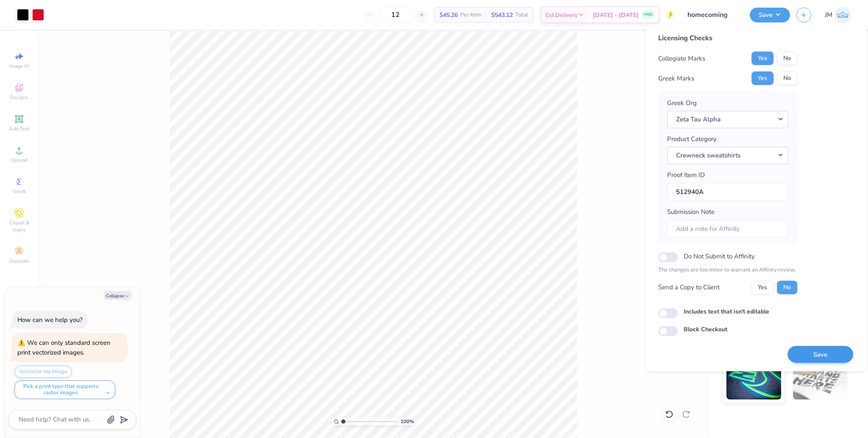 Image resolution: width=868 pixels, height=438 pixels. Describe the element at coordinates (843, 15) in the screenshot. I see `img: John Michael Binayas` at that location.